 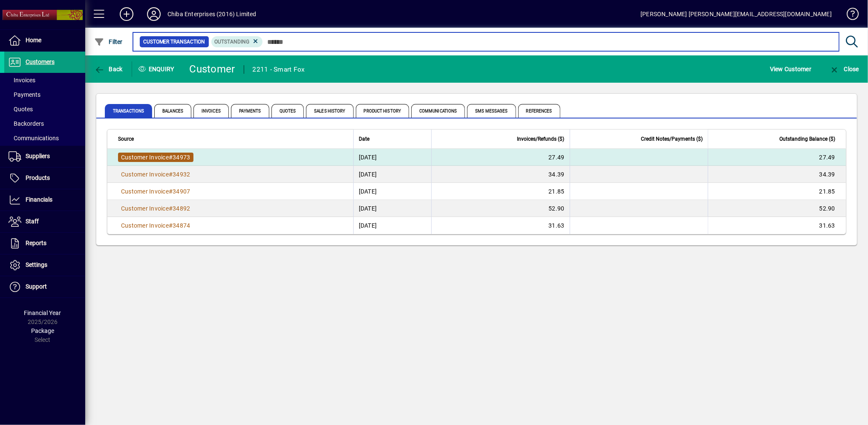 What do you see at coordinates (156, 157) in the screenshot?
I see `a: Customer Invoice#34973` at bounding box center [156, 157].